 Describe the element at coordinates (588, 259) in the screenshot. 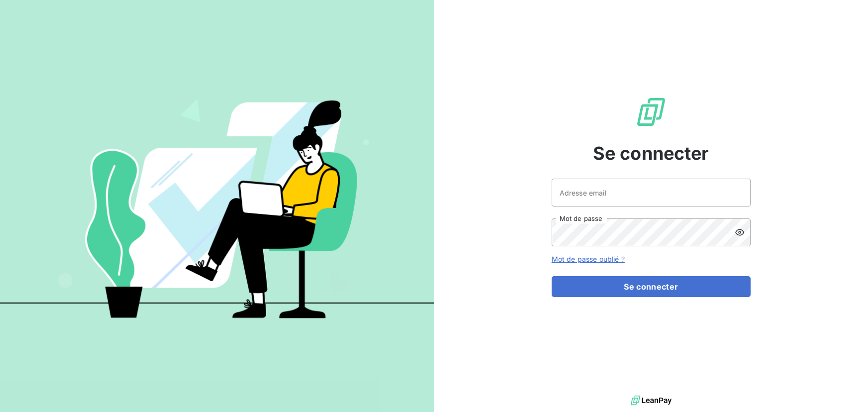

I see `a: Mot de passe oublié ?` at that location.